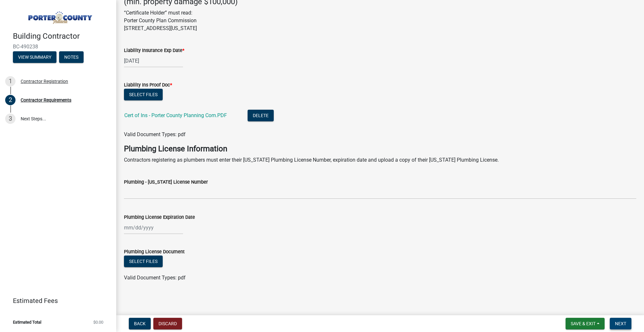 The image size is (644, 332). What do you see at coordinates (11, 100) in the screenshot?
I see `div: 2` at bounding box center [11, 100].